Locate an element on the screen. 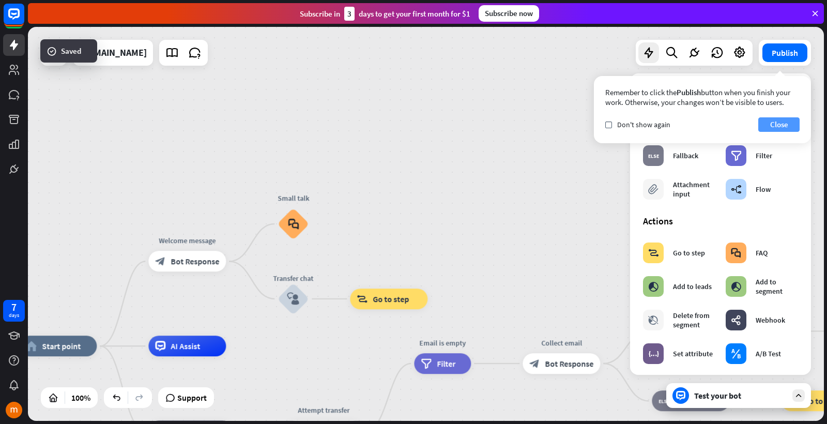  div: A/B Test is located at coordinates (768, 353).